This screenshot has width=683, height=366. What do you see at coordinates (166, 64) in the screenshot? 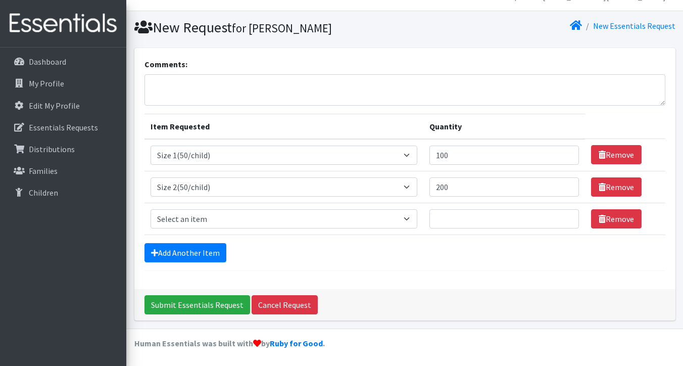
I see `label: Comments:` at bounding box center [166, 64].